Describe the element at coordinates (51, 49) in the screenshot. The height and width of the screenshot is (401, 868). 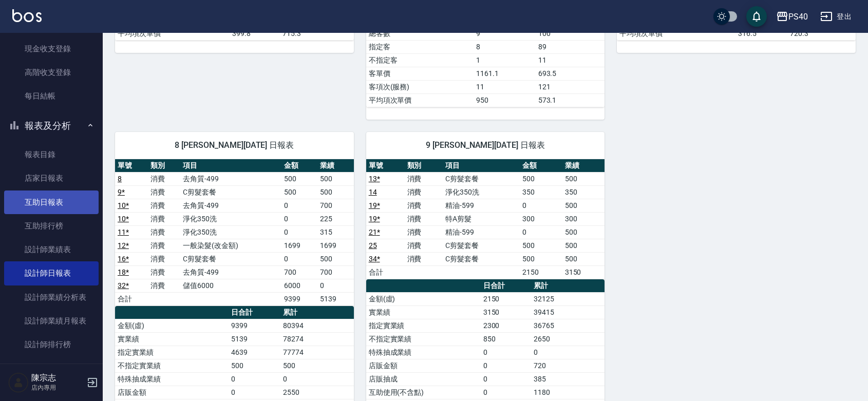
I see `a: 現金收支登錄` at that location.